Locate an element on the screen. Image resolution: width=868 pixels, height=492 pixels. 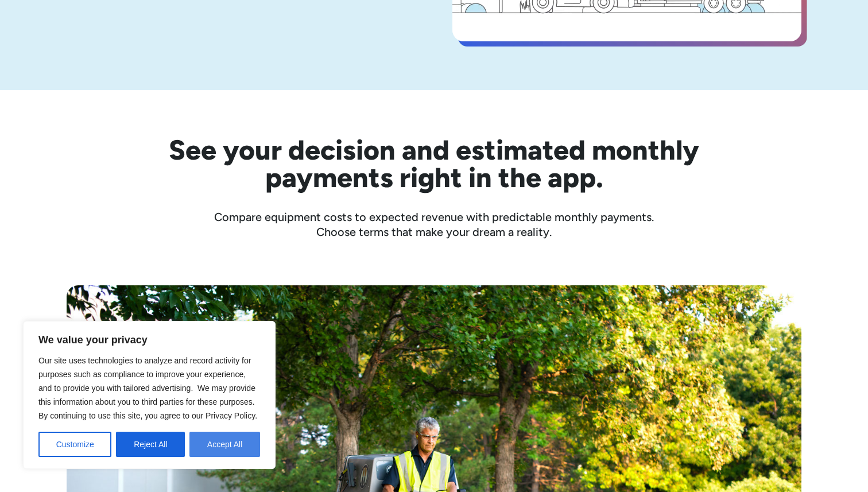
h2: See your decision and estimated monthly payments right in the app. is located at coordinates (434, 163).